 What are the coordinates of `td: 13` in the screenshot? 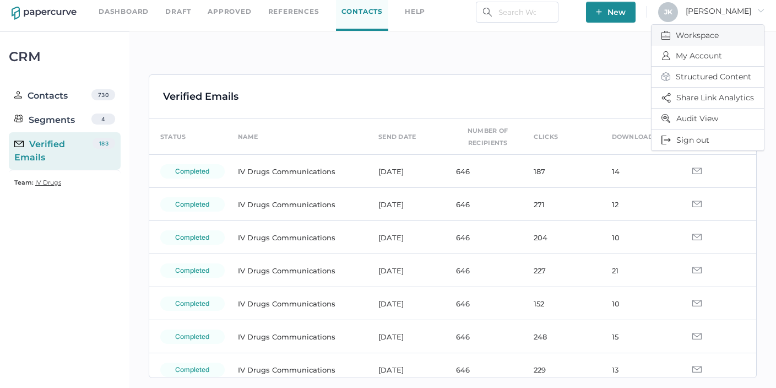 It's located at (640, 370).